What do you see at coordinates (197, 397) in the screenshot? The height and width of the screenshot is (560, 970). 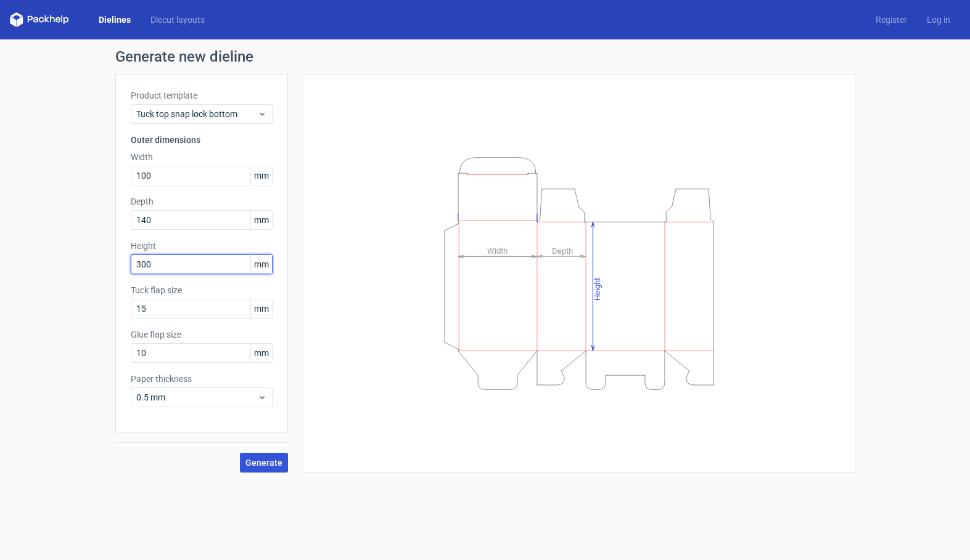 I see `span: 0.5 mm` at bounding box center [197, 397].